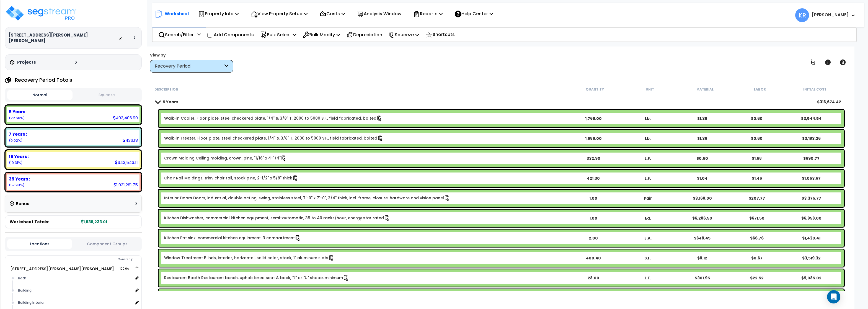 This screenshot has width=868, height=309. What do you see at coordinates (814, 89) in the screenshot?
I see `small: Initial Cost` at bounding box center [814, 89].